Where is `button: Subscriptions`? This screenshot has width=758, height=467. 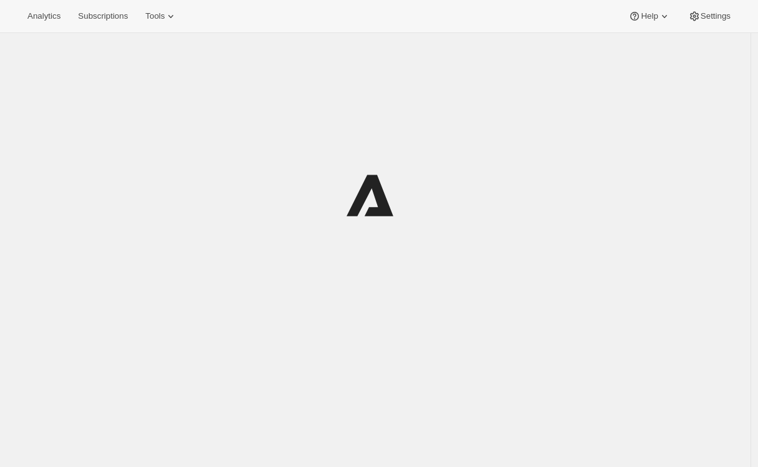
button: Subscriptions is located at coordinates (103, 16).